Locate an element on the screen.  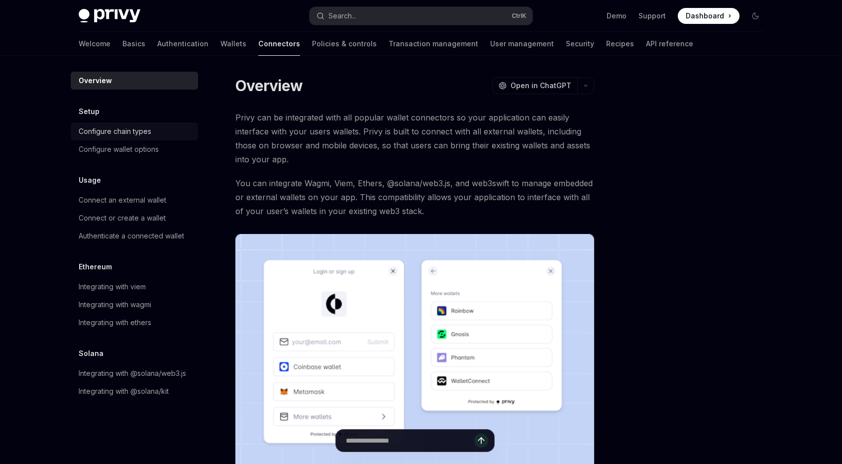
a: Connectors is located at coordinates (279, 44).